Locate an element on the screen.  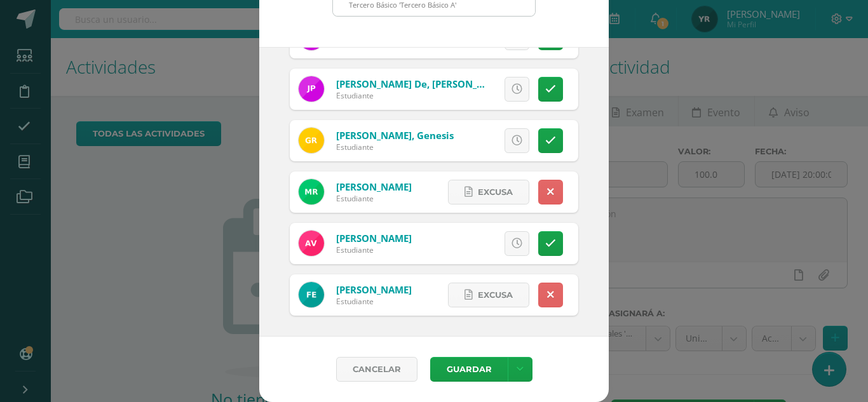
img: b90bbc32d5ac481c330db6f02e5b55c9.png is located at coordinates (311, 295).